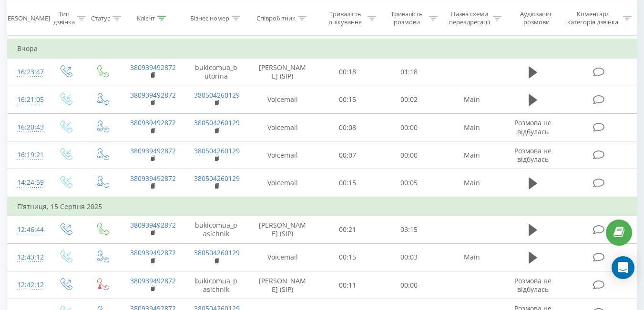 The height and width of the screenshot is (310, 644). What do you see at coordinates (101, 18) in the screenshot?
I see `div: Статус` at bounding box center [101, 18].